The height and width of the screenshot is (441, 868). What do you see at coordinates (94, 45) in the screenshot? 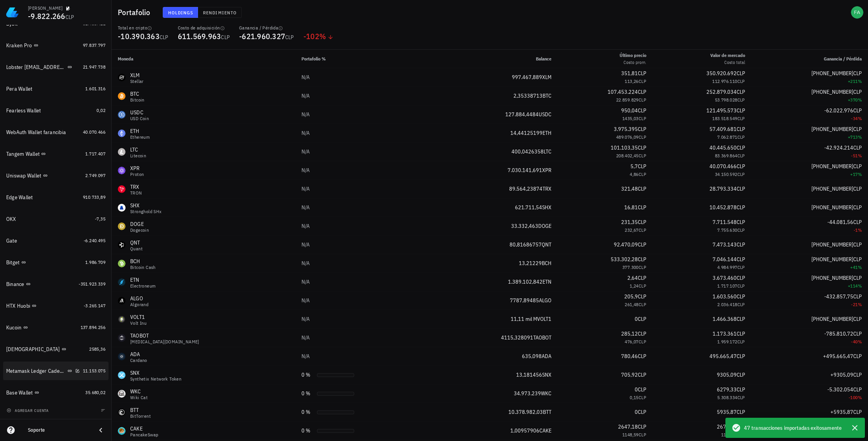
I see `span: 97.837.797` at bounding box center [94, 45].